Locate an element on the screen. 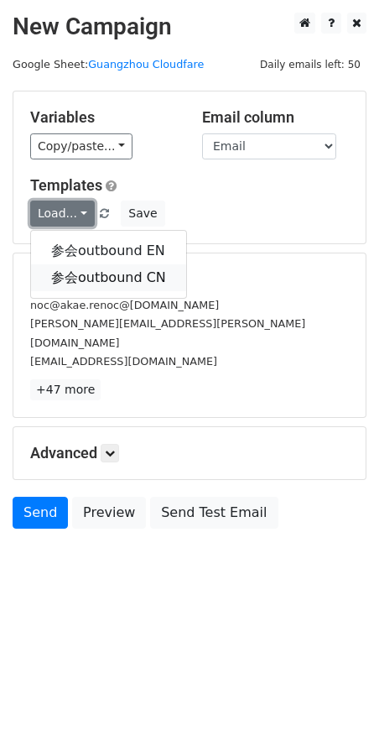 This screenshot has height=741, width=379. small: Google Sheet: is located at coordinates (108, 64).